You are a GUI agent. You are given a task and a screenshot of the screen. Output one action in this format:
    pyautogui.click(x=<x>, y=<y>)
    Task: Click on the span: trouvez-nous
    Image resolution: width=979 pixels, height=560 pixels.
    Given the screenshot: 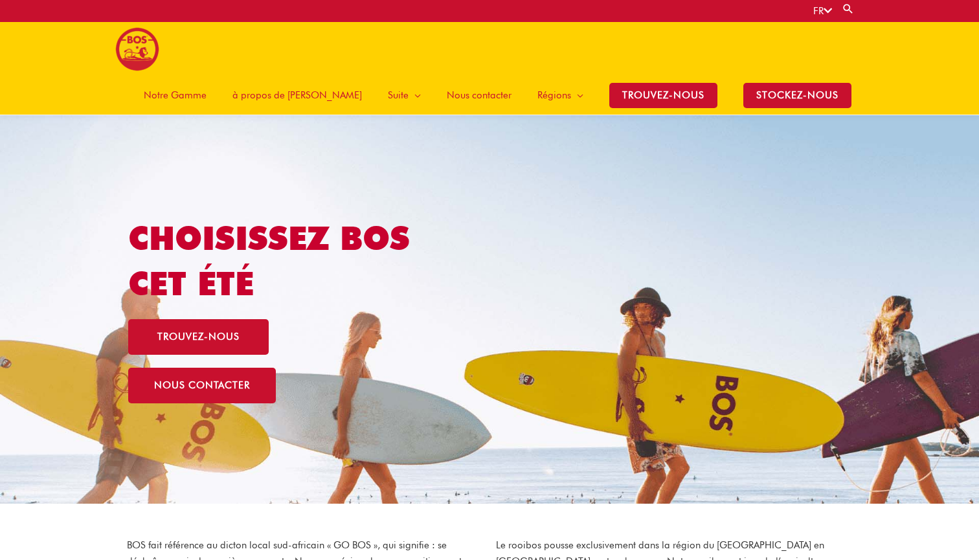 What is the action you would take?
    pyautogui.click(x=198, y=337)
    